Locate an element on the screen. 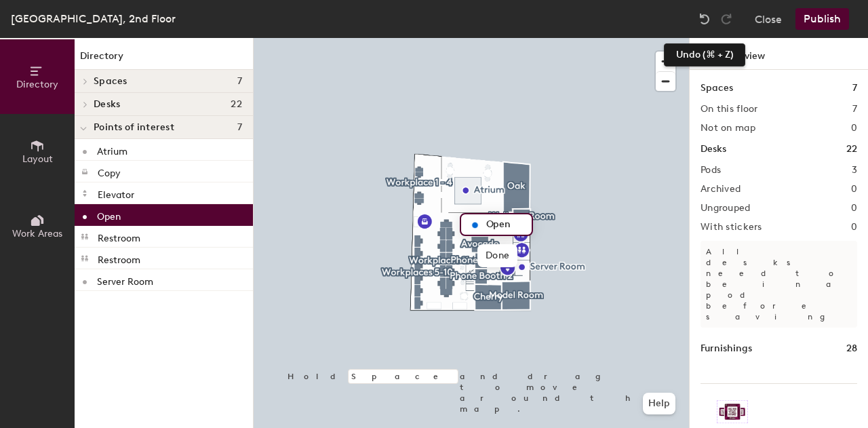 This screenshot has height=428, width=868. span: Work Areas is located at coordinates (38, 233).